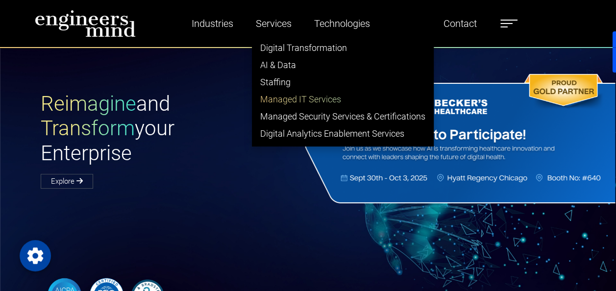 This screenshot has width=616, height=291. What do you see at coordinates (88, 128) in the screenshot?
I see `span: Transform` at bounding box center [88, 128].